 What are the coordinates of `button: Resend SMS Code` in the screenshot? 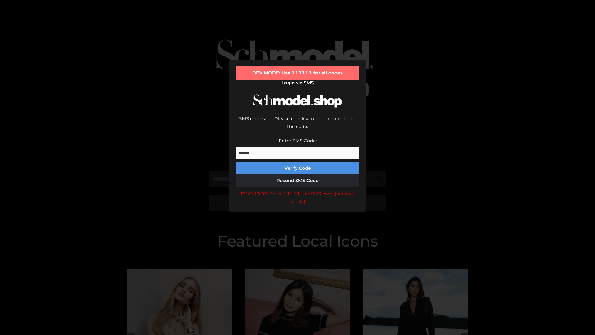 It's located at (297, 180).